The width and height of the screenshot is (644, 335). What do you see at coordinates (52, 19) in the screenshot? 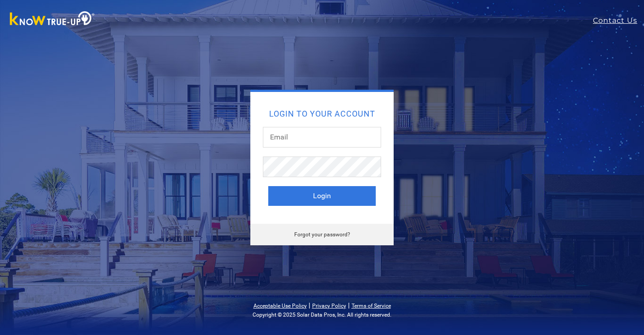
I see `img: Know True-Up` at bounding box center [52, 19].